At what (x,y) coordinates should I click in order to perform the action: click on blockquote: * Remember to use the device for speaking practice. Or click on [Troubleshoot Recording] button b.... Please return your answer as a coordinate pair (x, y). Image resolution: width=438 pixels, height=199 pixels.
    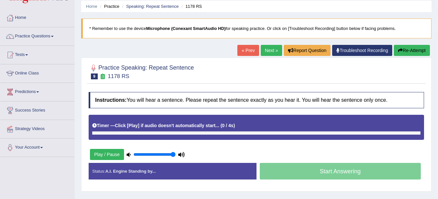
    Looking at the image, I should click on (256, 28).